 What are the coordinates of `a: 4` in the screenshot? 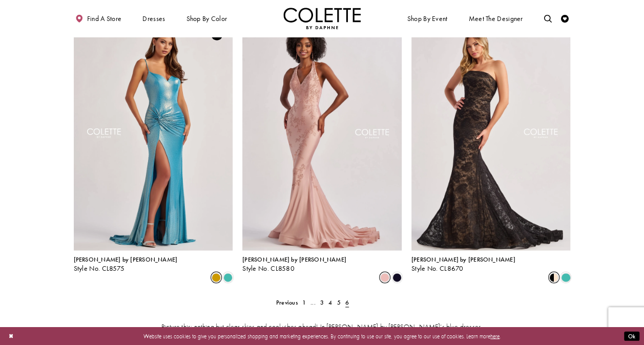 It's located at (330, 302).